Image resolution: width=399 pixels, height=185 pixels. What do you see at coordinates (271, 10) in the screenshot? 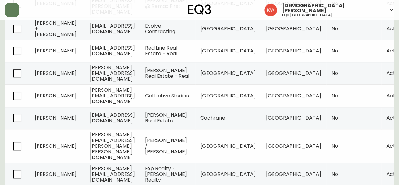
I see `img: f33162b67396b0982c40ce2a87247151` at bounding box center [271, 10].